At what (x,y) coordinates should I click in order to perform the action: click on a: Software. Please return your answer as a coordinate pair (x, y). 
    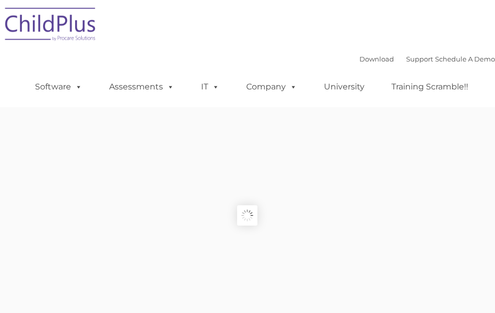
    Looking at the image, I should click on (58, 87).